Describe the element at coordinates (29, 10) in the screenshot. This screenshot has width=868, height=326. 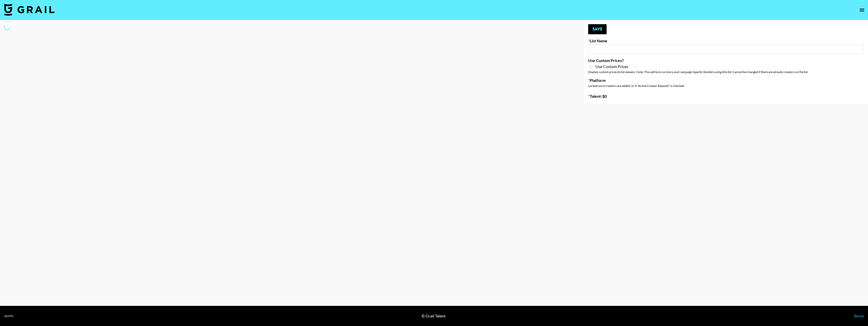
I see `img: Grail Talent` at that location.